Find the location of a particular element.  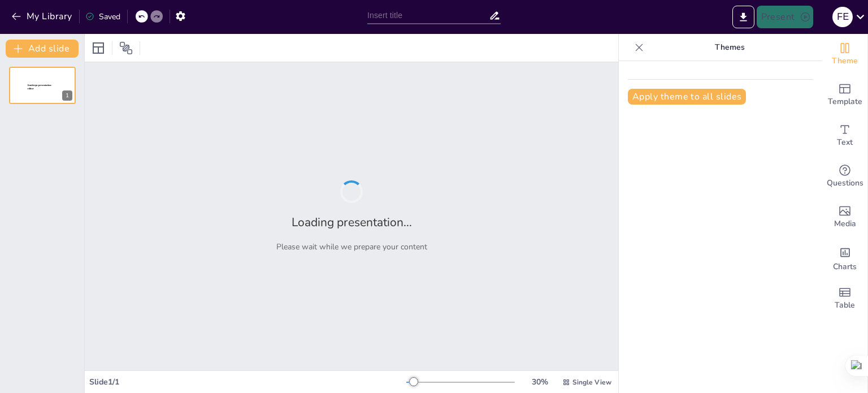

div: Add a table is located at coordinates (845, 298).